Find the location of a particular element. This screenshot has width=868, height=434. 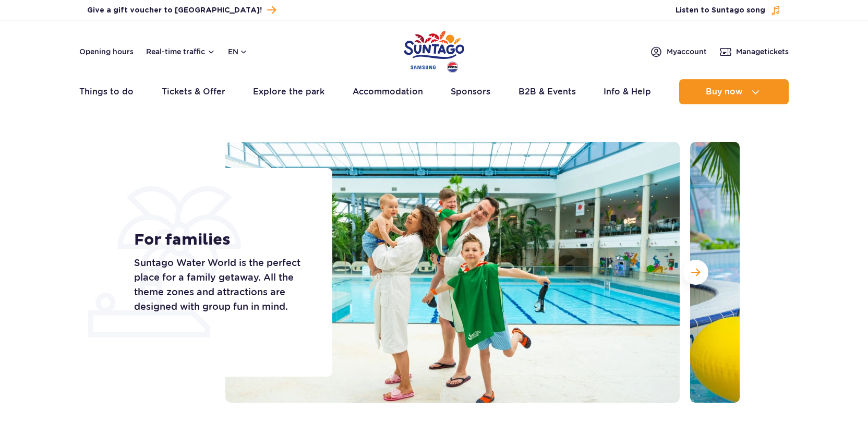

a: Sponsors is located at coordinates (471, 92).